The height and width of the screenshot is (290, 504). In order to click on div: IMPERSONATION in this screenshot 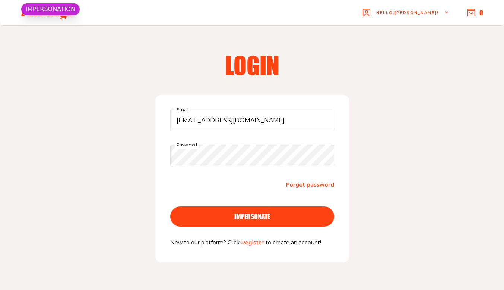, I will do `click(50, 9)`.